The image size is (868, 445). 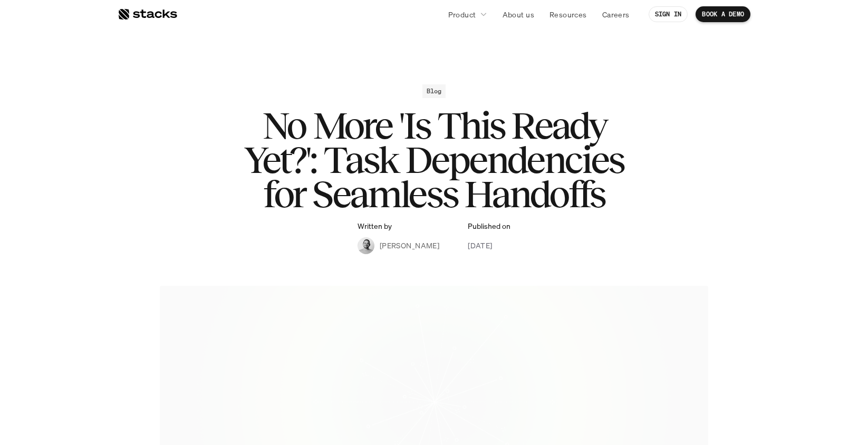 I want to click on a: SIGN IN, so click(x=668, y=14).